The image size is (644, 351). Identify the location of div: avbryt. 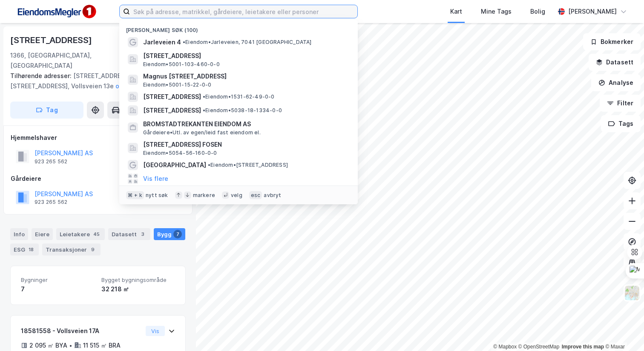
(272, 195).